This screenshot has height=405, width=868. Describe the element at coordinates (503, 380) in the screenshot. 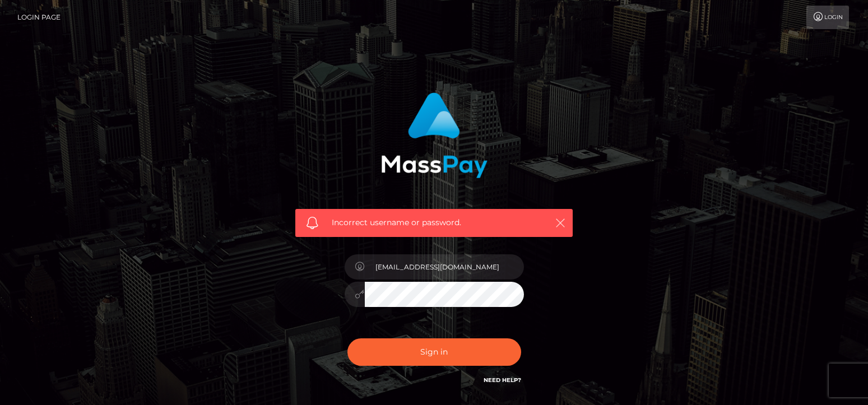

I see `a: Need Help?` at that location.